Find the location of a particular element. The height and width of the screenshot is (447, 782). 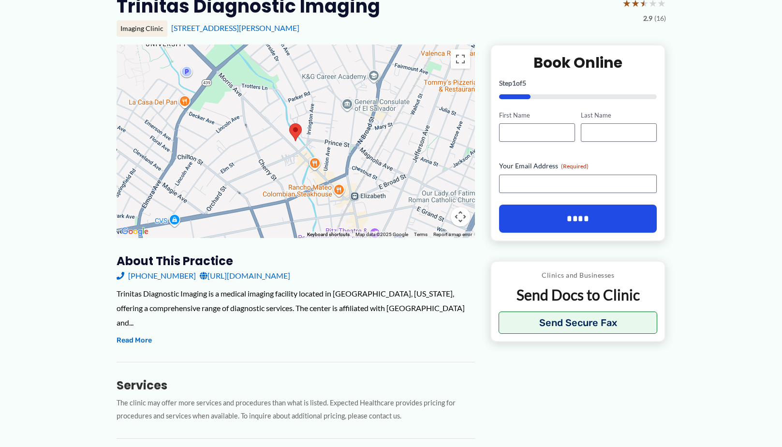

button: Send Secure Fax is located at coordinates (578, 322).